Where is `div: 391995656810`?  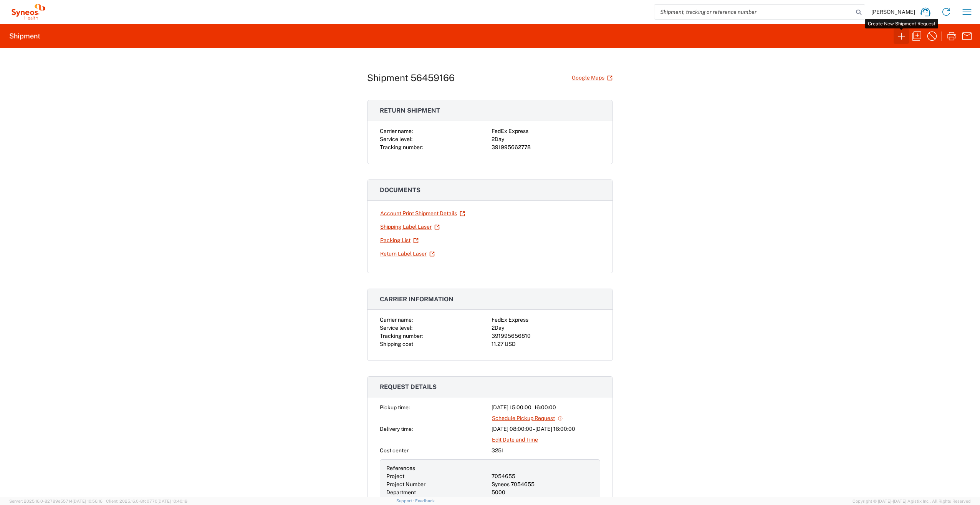 div: 391995656810 is located at coordinates (546, 336).